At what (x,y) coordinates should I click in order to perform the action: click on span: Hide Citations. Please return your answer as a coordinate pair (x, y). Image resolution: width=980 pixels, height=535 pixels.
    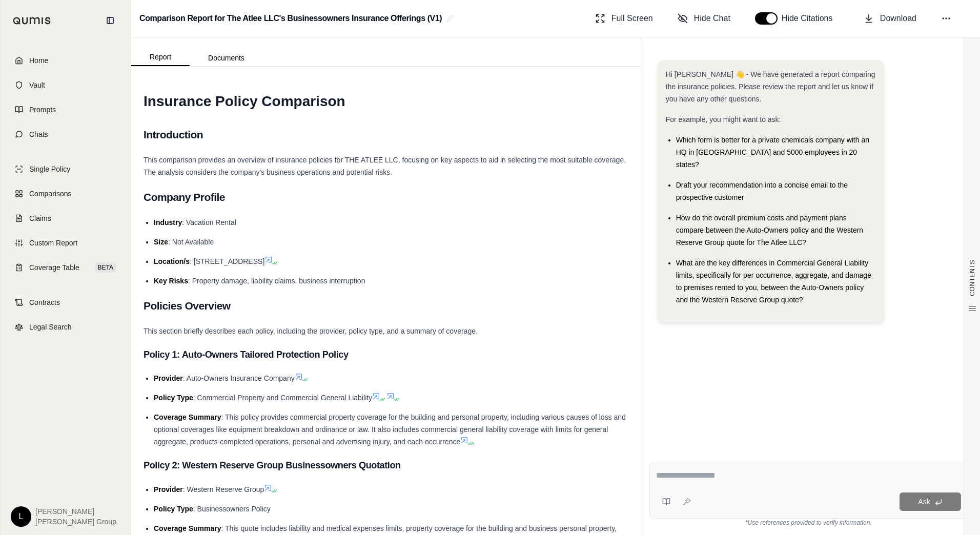
    Looking at the image, I should click on (810, 18).